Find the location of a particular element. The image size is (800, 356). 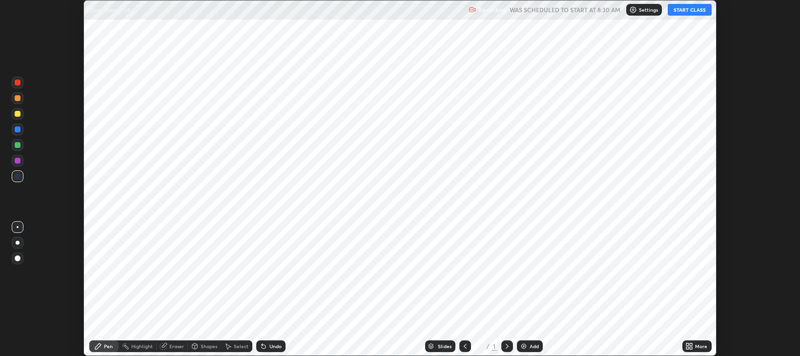

div: Eraser is located at coordinates (177, 346).